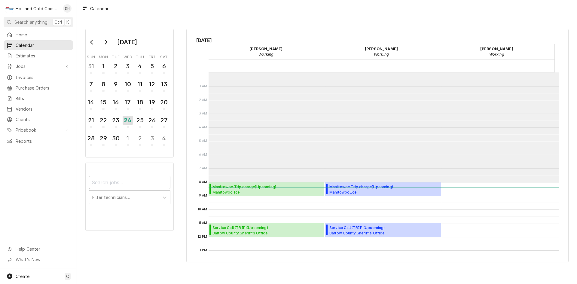  Describe the element at coordinates (260, 187) in the screenshot. I see `span: Manitowoc Trip charge ( Upcoming )` at that location.